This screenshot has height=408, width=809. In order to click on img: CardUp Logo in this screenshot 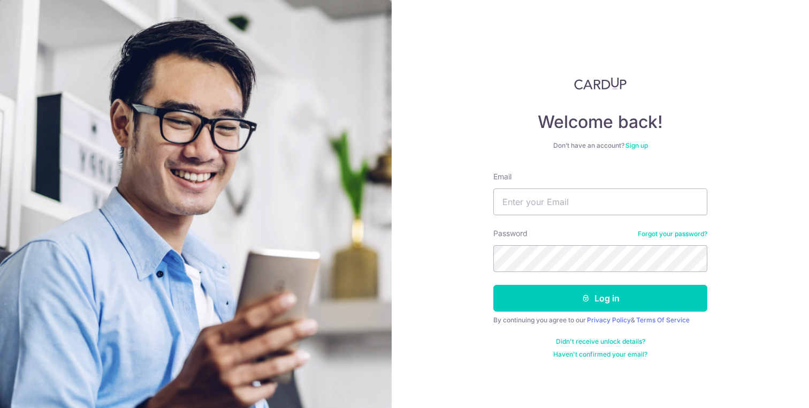, I will do `click(601, 84)`.